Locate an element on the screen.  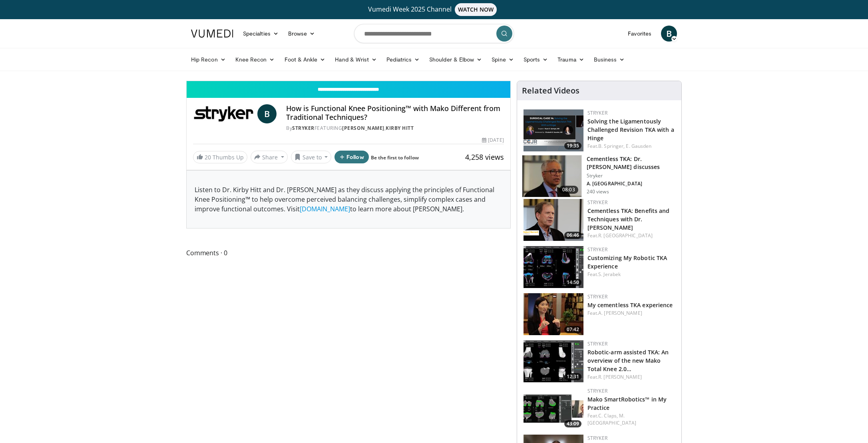
img: 4b492601-1f86-4970-ad60-0382e120d266.150x105_q85_crop-smart_upscale.jpg is located at coordinates (553, 314).